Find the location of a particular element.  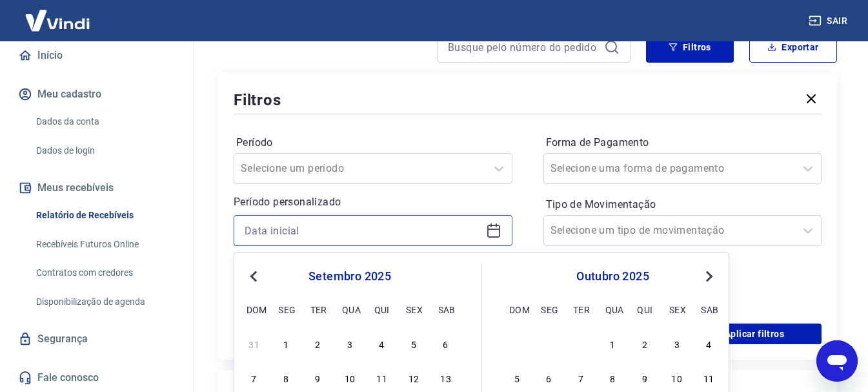

div: Choose quinta-feira, 4 de setembro de 2025 is located at coordinates (382, 344).